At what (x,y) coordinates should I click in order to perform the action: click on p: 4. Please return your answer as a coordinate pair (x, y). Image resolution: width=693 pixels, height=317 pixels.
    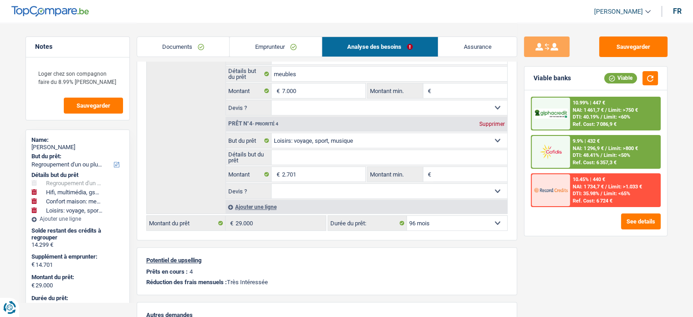
    Looking at the image, I should click on (191, 271).